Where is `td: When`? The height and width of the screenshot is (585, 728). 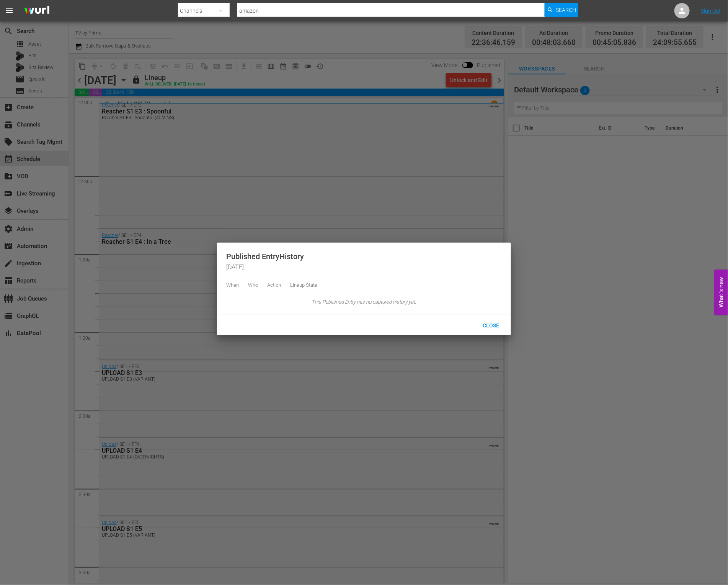 td: When is located at coordinates (234, 285).